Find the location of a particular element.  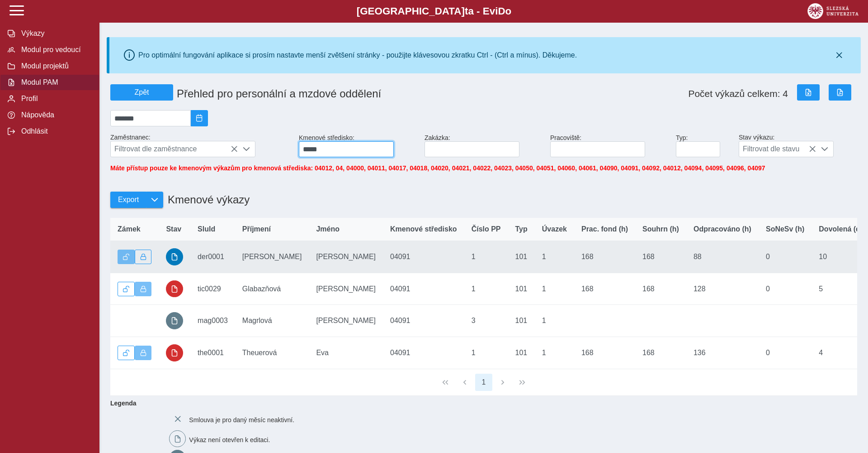

td: 3 is located at coordinates (486, 321).